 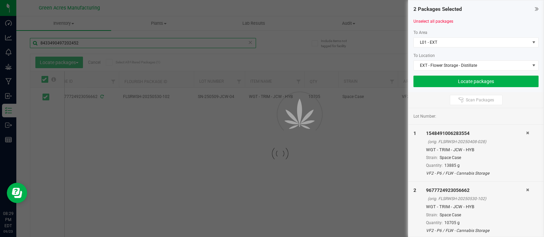 What do you see at coordinates (420, 33) in the screenshot?
I see `span: To Area` at bounding box center [420, 33].